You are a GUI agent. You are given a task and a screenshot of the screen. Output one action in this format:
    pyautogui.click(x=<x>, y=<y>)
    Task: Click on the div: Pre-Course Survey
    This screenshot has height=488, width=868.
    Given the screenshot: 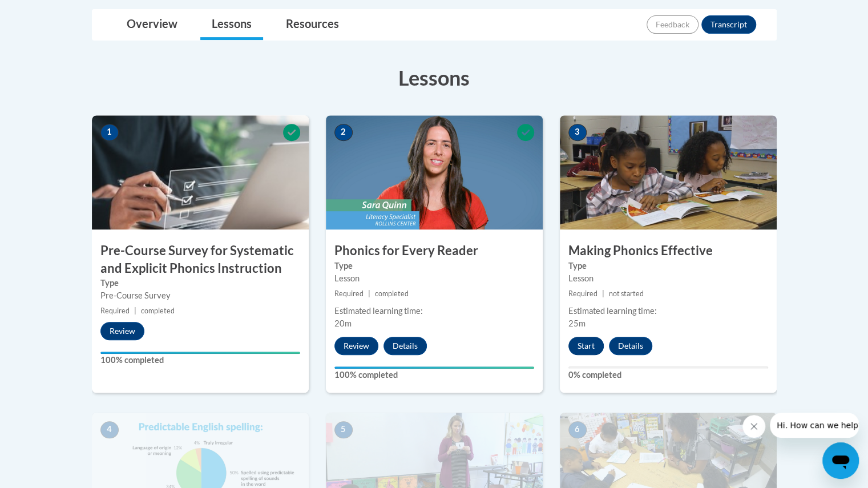 What is the action you would take?
    pyautogui.click(x=200, y=296)
    